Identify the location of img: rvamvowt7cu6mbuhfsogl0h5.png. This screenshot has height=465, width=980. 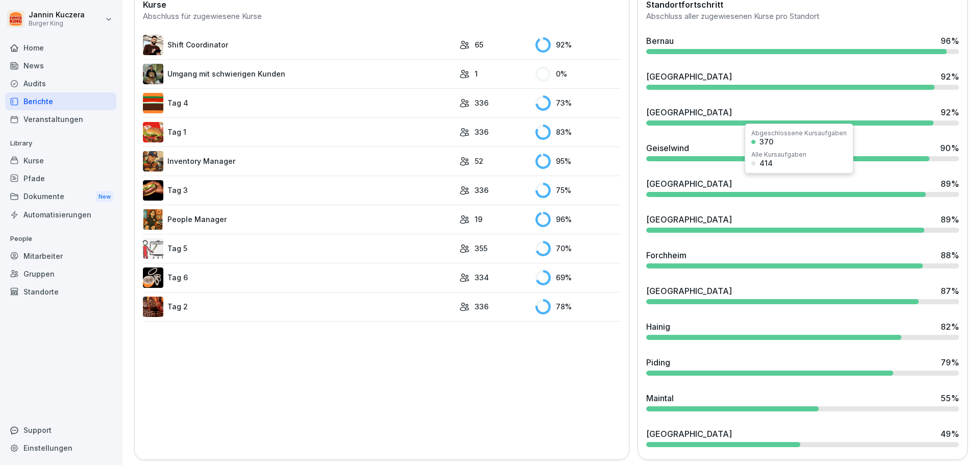
(153, 277).